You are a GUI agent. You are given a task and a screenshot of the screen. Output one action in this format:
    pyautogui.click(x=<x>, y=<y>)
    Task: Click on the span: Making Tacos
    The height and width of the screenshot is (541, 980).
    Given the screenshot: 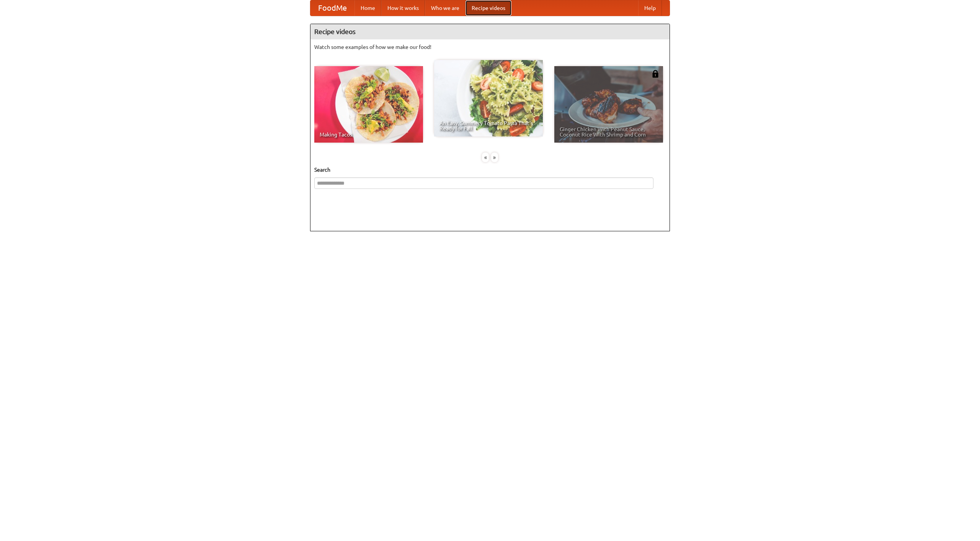 What is the action you would take?
    pyautogui.click(x=369, y=135)
    